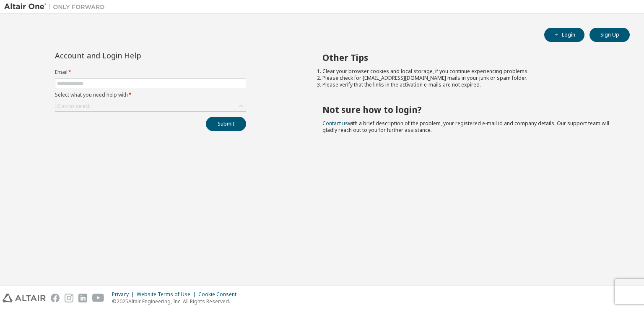  I want to click on div: Cookie Consent, so click(220, 295).